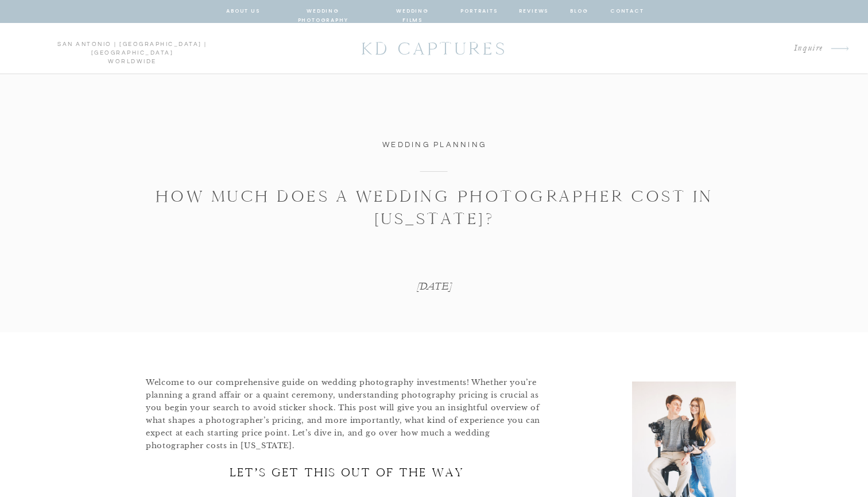  Describe the element at coordinates (434, 48) in the screenshot. I see `p: KD CAPTURES` at that location.